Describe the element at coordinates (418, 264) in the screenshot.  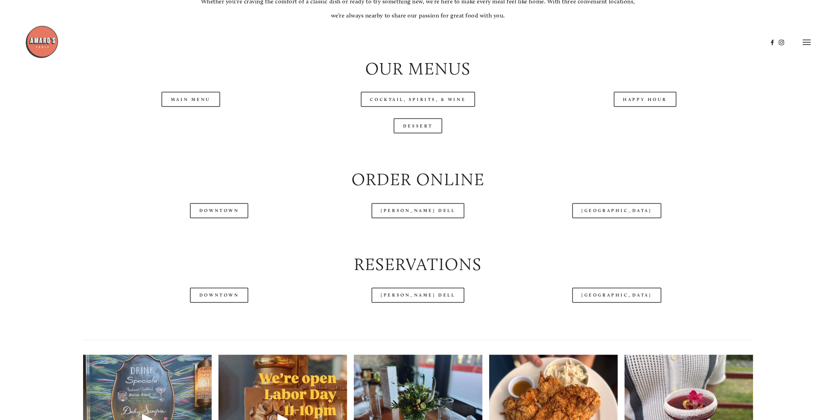
I see `h2: Reservations` at that location.